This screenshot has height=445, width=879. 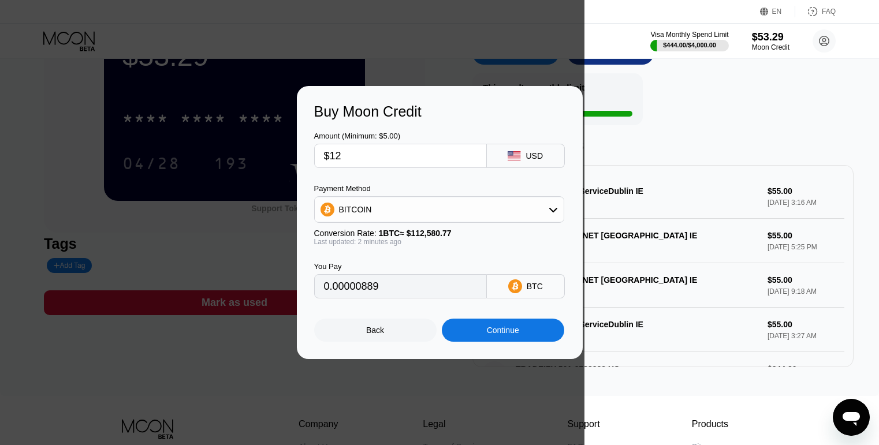 What do you see at coordinates (415, 233) in the screenshot?
I see `span: 1 BTC ≈ $112,580.77` at bounding box center [415, 233].